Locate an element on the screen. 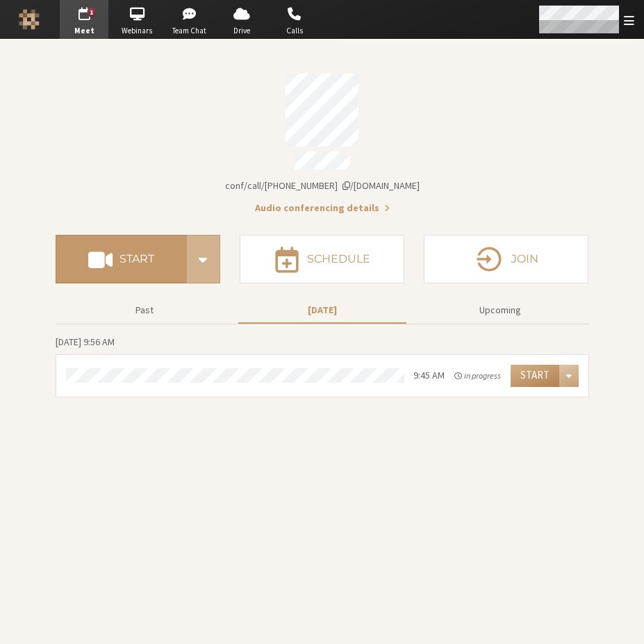  em: in progress is located at coordinates (477, 376).